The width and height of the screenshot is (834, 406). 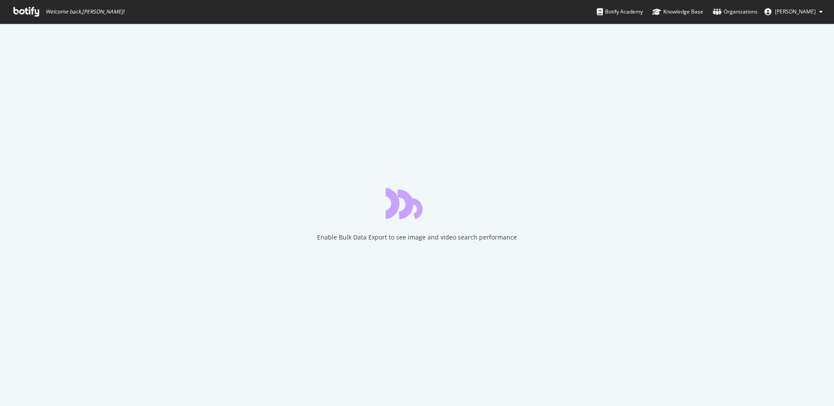 I want to click on div: animation, so click(x=417, y=203).